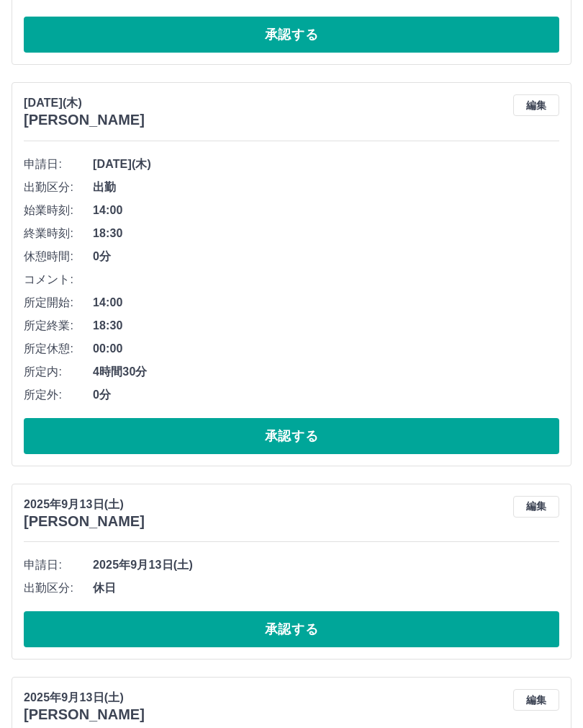 This screenshot has width=583, height=728. What do you see at coordinates (58, 210) in the screenshot?
I see `span: 始業時刻:` at bounding box center [58, 210].